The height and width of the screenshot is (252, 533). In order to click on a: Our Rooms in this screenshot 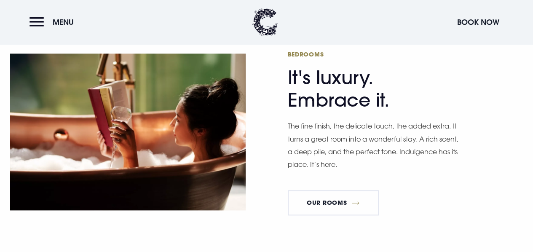, I will do `click(333, 203)`.